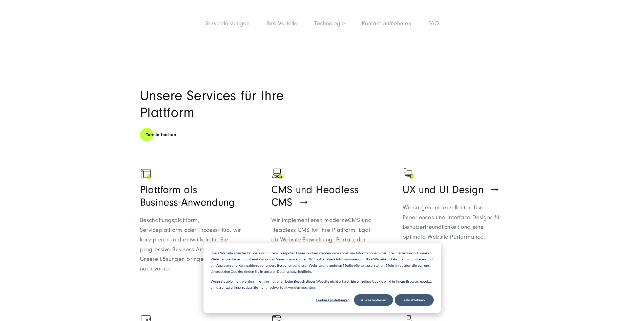 The height and width of the screenshot is (321, 644). What do you see at coordinates (409, 174) in the screenshot?
I see `img: Ein Bildschirm mit zwei Handys als Zeichen für web Development - Digitalagentur SUNZINET` at bounding box center [409, 174].